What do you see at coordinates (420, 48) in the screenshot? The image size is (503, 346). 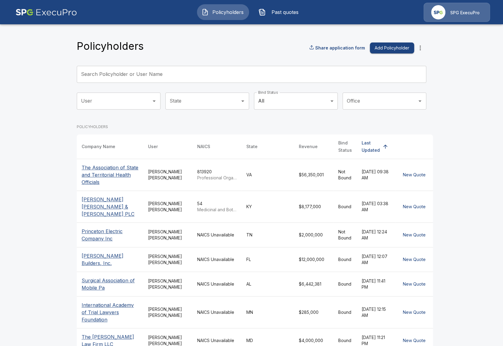 I see `button: more` at bounding box center [420, 48].